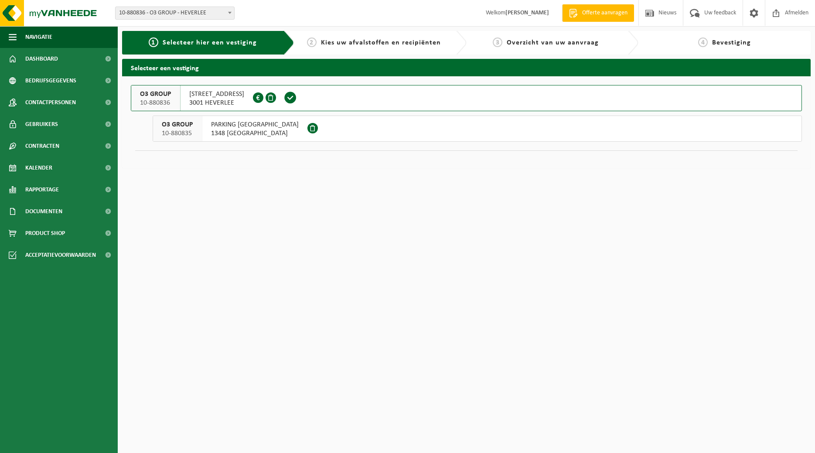 The height and width of the screenshot is (453, 815). What do you see at coordinates (41, 59) in the screenshot?
I see `span: Dashboard` at bounding box center [41, 59].